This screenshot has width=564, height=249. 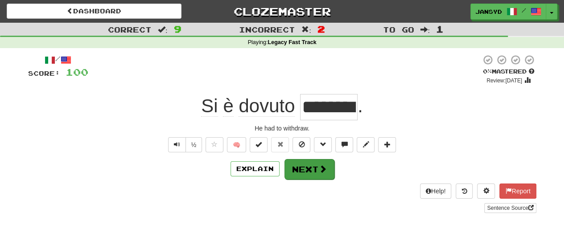 What do you see at coordinates (508, 72) in the screenshot?
I see `div: Mastered` at bounding box center [508, 72].